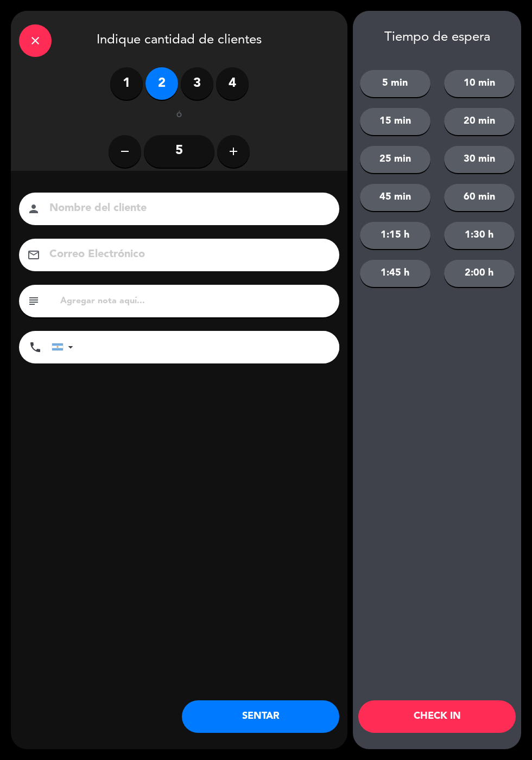  What do you see at coordinates (233, 152) in the screenshot?
I see `i: add` at bounding box center [233, 152].